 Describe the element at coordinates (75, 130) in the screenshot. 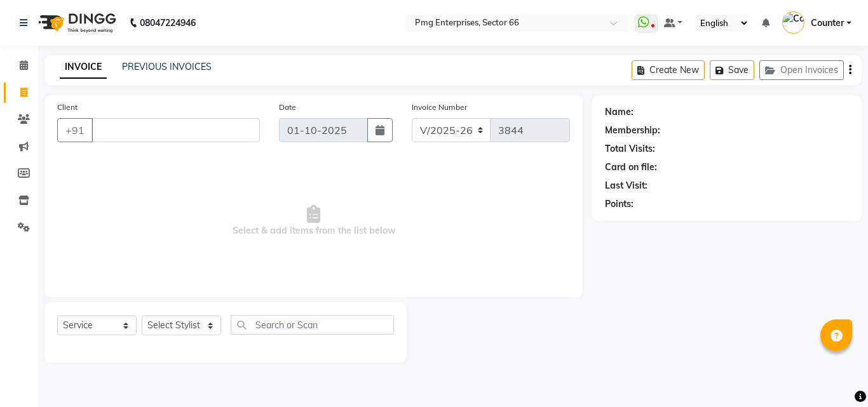

I see `button: +91` at that location.